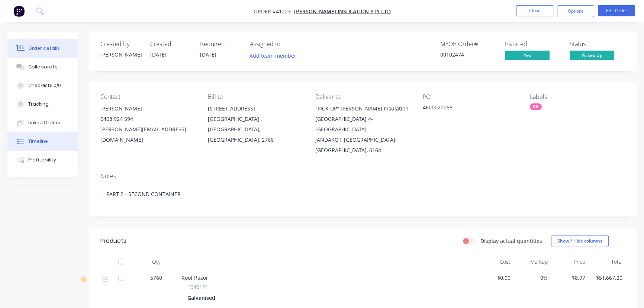 The height and width of the screenshot is (308, 644). I want to click on span: Roof Razor, so click(195, 278).